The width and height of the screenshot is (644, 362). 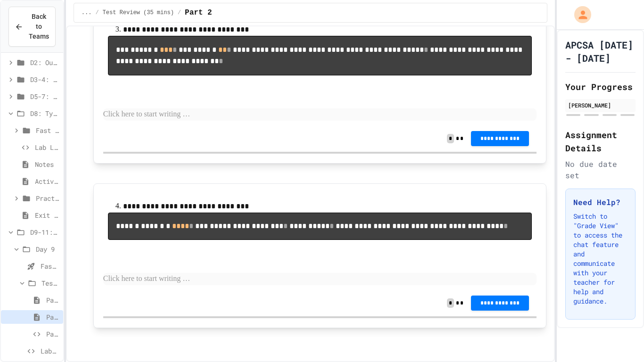 What do you see at coordinates (601, 169) in the screenshot?
I see `div: No due date set` at bounding box center [601, 169].